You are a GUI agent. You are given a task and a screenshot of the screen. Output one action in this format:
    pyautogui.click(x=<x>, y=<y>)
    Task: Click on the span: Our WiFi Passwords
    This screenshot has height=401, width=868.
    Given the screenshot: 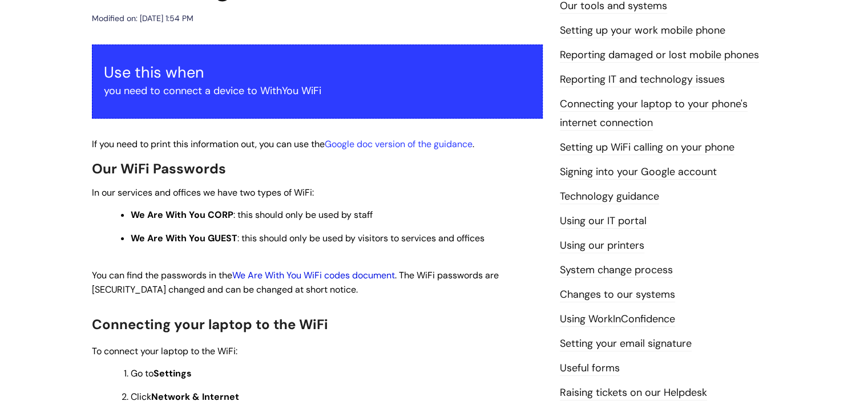 What is the action you would take?
    pyautogui.click(x=159, y=168)
    